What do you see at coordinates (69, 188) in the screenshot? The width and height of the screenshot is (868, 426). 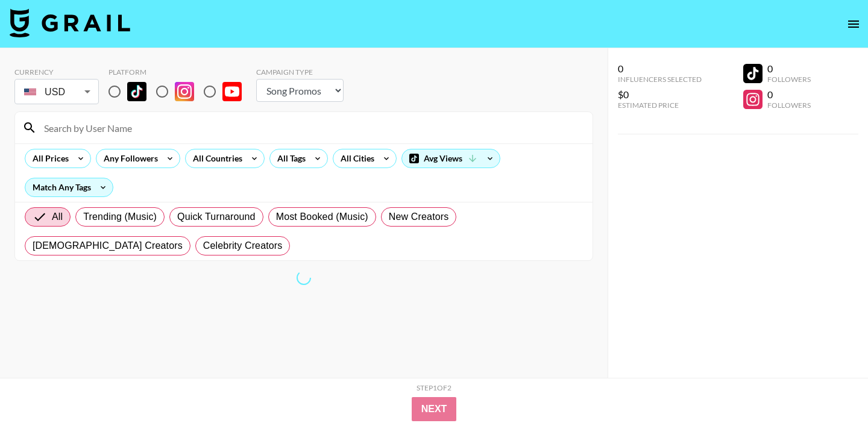 I see `div: Match Any Tags` at bounding box center [69, 188].